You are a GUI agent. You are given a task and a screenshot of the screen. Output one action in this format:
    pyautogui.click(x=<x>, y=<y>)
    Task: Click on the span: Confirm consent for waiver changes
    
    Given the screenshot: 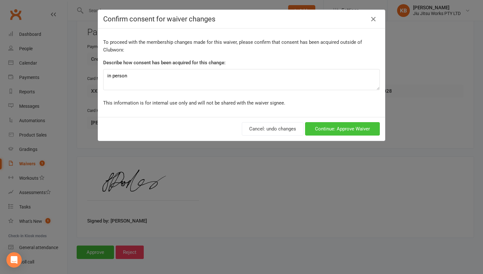 What is the action you would take?
    pyautogui.click(x=159, y=19)
    